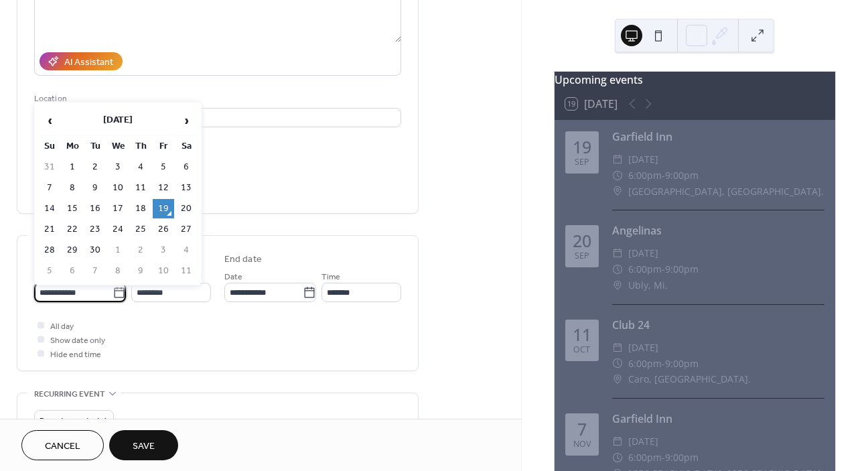 The height and width of the screenshot is (471, 868). What do you see at coordinates (62, 445) in the screenshot?
I see `button: Cancel` at bounding box center [62, 445].